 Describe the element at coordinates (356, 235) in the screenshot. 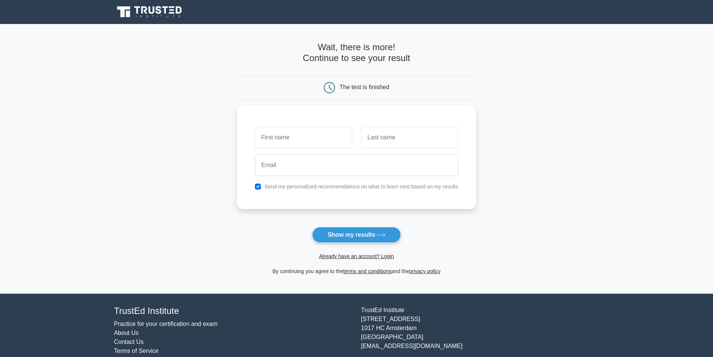

I see `button: Show my results` at that location.